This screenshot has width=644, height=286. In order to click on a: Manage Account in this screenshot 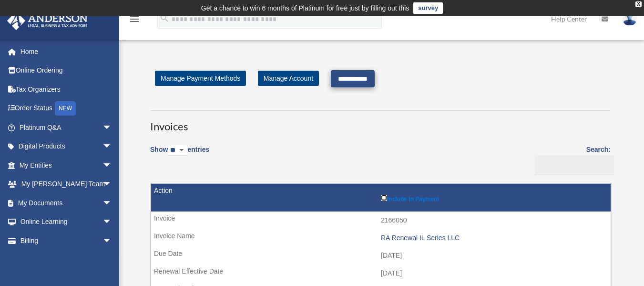, I will do `click(288, 78)`.